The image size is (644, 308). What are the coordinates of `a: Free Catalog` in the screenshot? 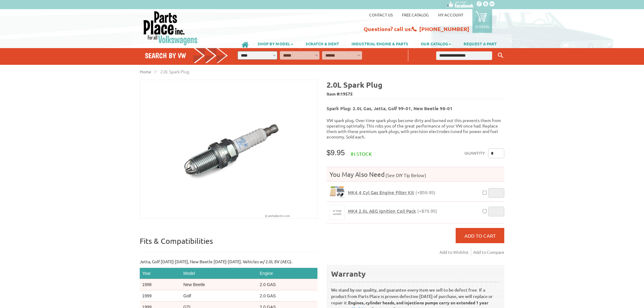 It's located at (415, 14).